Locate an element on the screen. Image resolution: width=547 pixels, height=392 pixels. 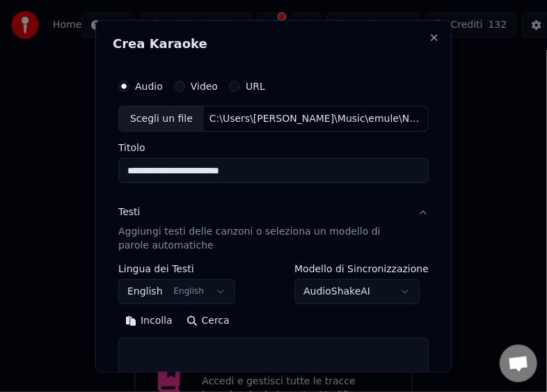
label: Lingua dei Testi is located at coordinates (177, 269).